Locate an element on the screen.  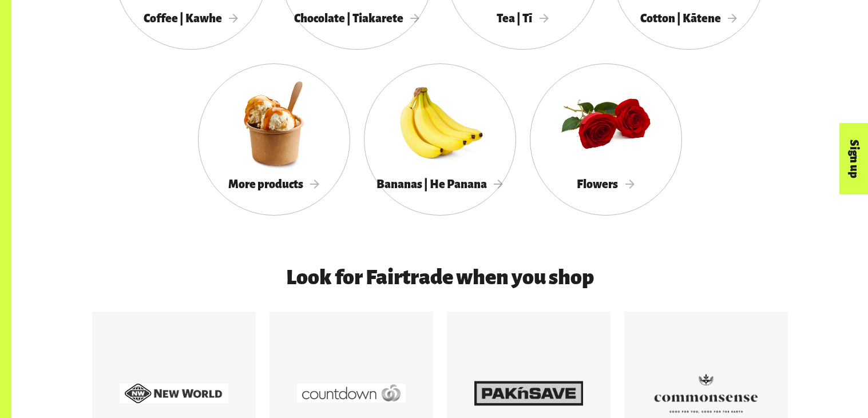
h3: Look for Fairtrade when you shop is located at coordinates (440, 278).